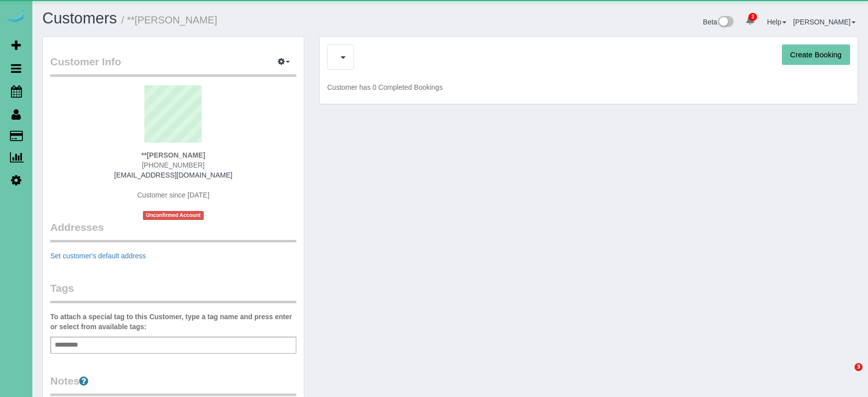 The image size is (868, 397). Describe the element at coordinates (174, 66) in the screenshot. I see `legend: Customer Info` at that location.